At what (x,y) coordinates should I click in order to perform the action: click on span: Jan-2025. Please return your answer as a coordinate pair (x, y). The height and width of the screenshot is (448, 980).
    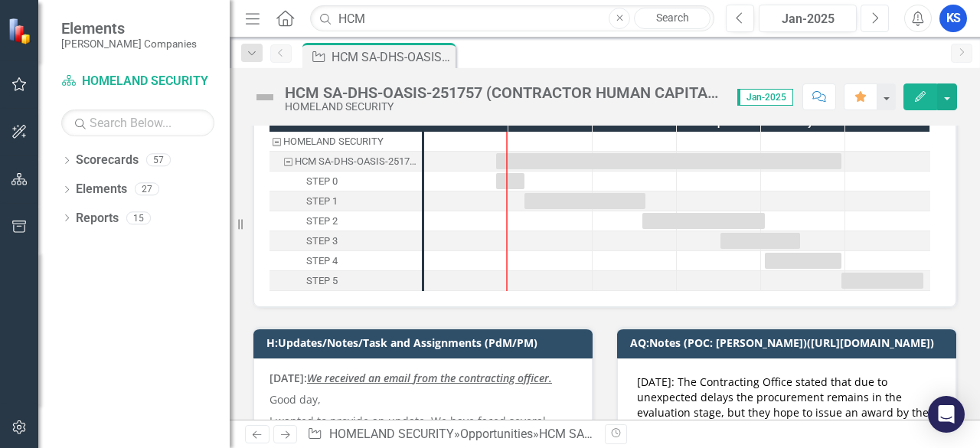
    Looking at the image, I should click on (765, 97).